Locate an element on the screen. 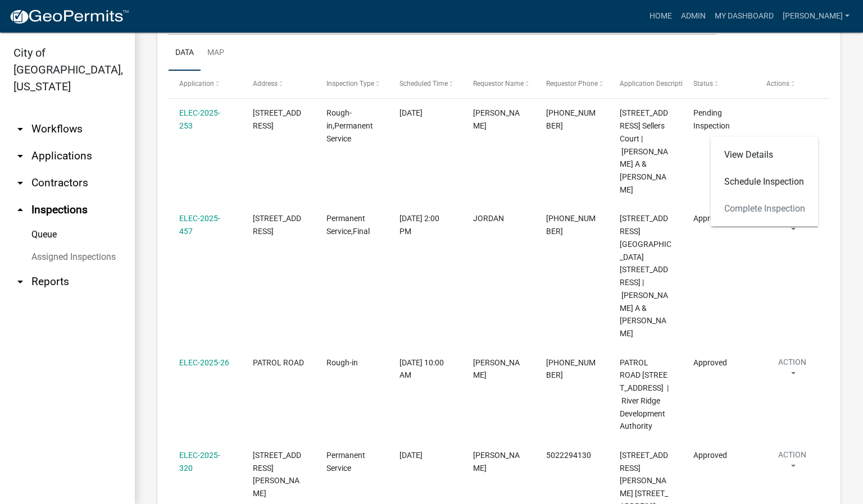  a: View Details is located at coordinates (765, 155).